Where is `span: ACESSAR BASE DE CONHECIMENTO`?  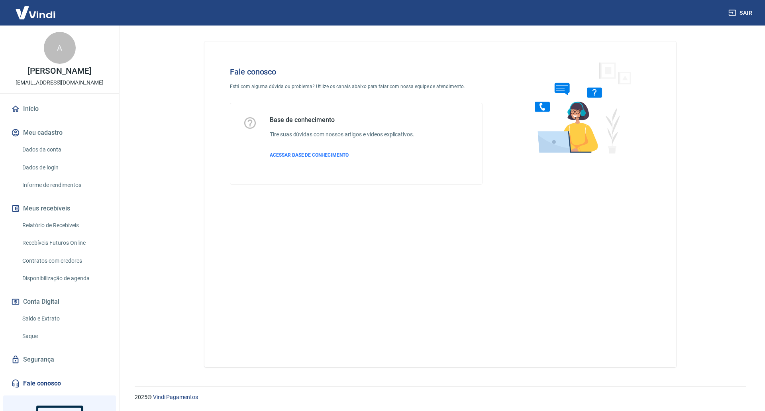
span: ACESSAR BASE DE CONHECIMENTO is located at coordinates (309, 155).